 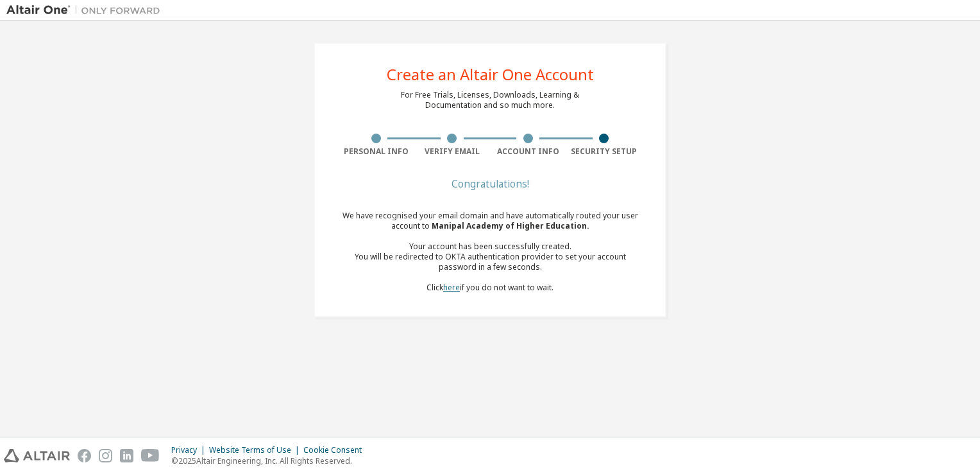 What do you see at coordinates (84, 455) in the screenshot?
I see `img: facebook.svg` at bounding box center [84, 455].